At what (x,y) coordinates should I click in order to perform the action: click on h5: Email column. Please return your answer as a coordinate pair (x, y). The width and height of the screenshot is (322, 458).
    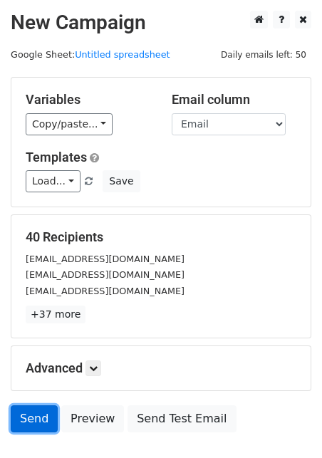
    Looking at the image, I should click on (234, 100).